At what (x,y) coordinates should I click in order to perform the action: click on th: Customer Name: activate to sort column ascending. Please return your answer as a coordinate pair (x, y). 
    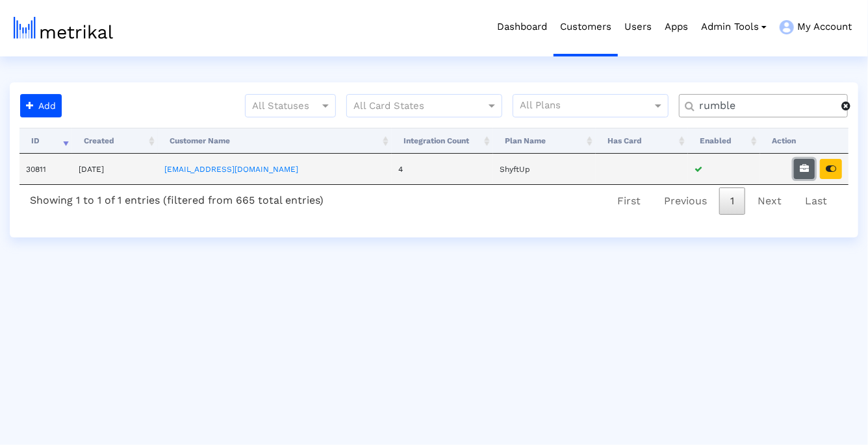
    Looking at the image, I should click on (275, 141).